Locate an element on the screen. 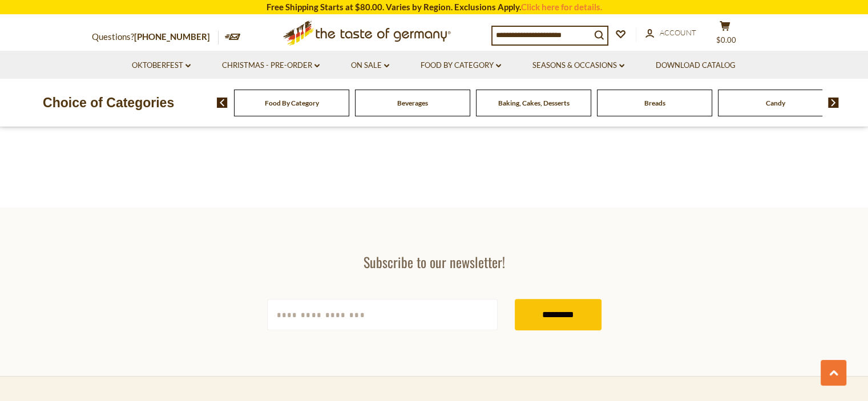 The height and width of the screenshot is (401, 868). a: Account is located at coordinates (671, 33).